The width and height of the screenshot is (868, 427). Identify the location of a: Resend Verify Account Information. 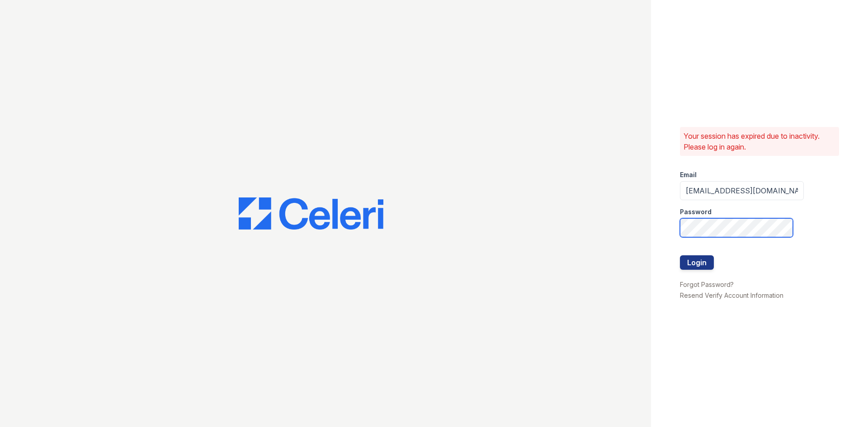
(731, 295).